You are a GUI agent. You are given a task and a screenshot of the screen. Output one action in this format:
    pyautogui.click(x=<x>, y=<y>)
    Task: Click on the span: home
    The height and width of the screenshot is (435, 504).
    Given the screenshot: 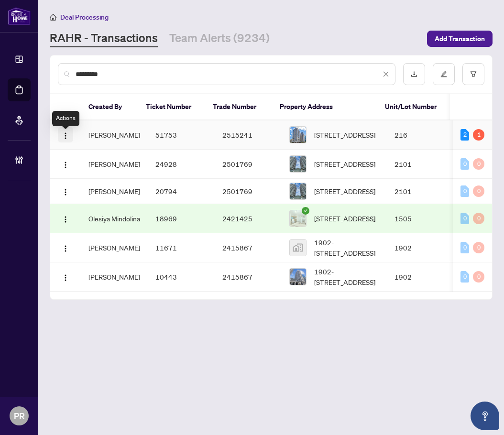 What is the action you would take?
    pyautogui.click(x=53, y=17)
    